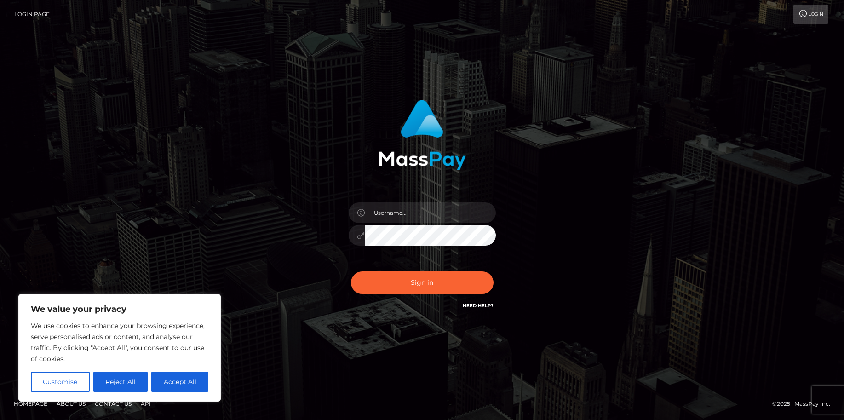 This screenshot has width=844, height=420. Describe the element at coordinates (113, 404) in the screenshot. I see `a: Contact Us` at that location.